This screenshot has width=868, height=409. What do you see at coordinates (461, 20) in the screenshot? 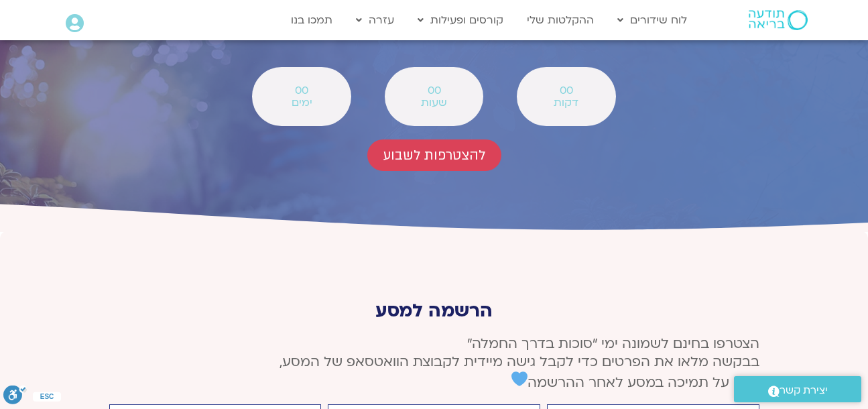
I see `a: קורסים ופעילות` at bounding box center [461, 20].